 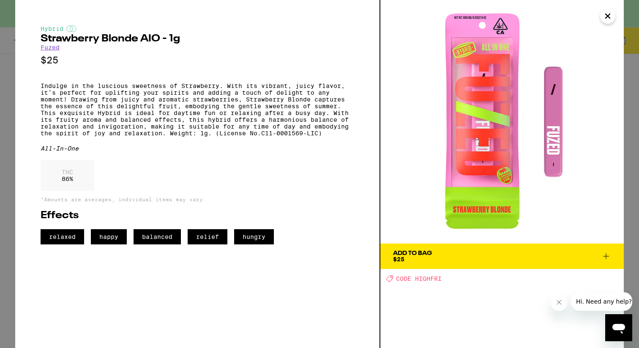 What do you see at coordinates (197, 109) in the screenshot?
I see `p: Indulge in the luscious sweetness of Strawberry. With its vibrant, juicy flavor, it’s perfect for...` at bounding box center [197, 109].